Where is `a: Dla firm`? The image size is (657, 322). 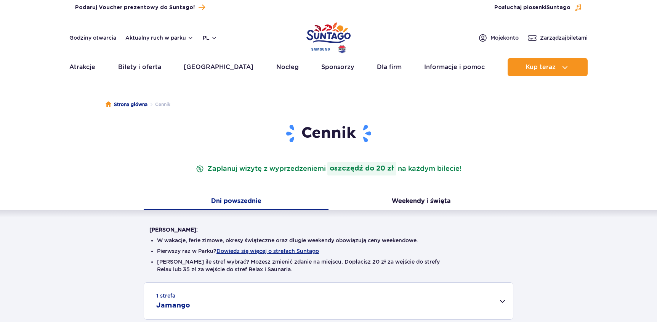 a: Dla firm is located at coordinates (389, 67).